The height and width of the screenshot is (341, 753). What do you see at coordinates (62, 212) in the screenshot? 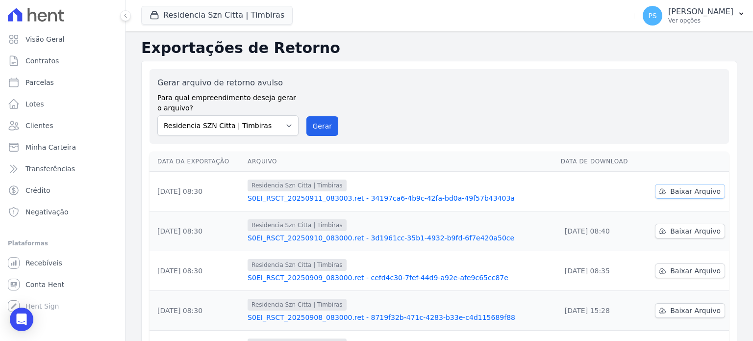
I see `a: Negativação` at bounding box center [62, 212].